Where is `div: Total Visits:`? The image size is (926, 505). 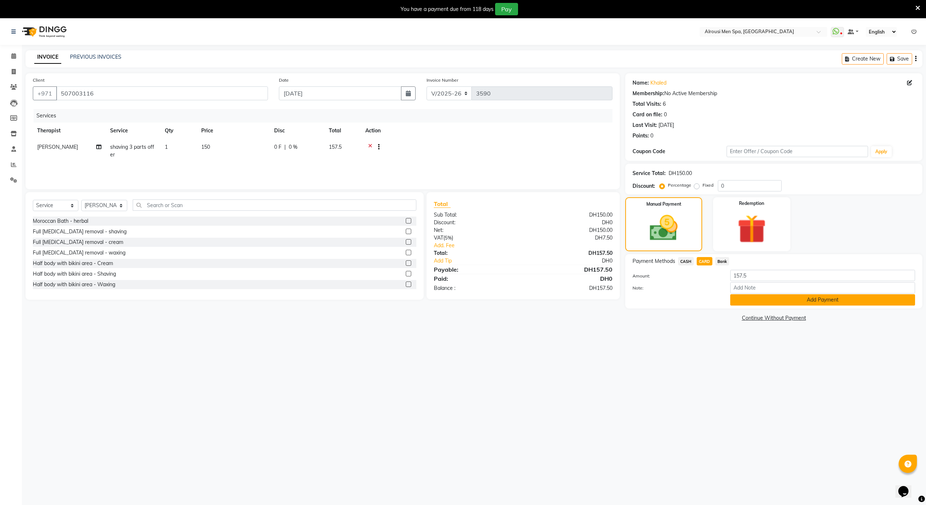
div: Total Visits: is located at coordinates (647, 104).